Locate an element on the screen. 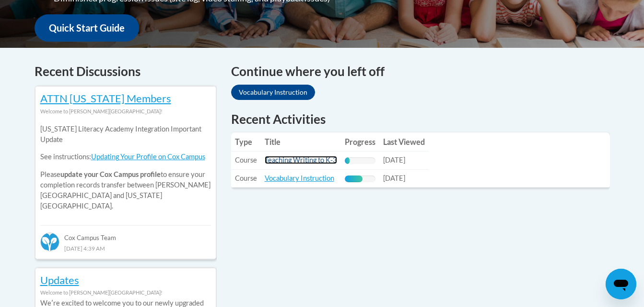 The height and width of the screenshot is (307, 644). h1: Recent Activities is located at coordinates (421, 119).